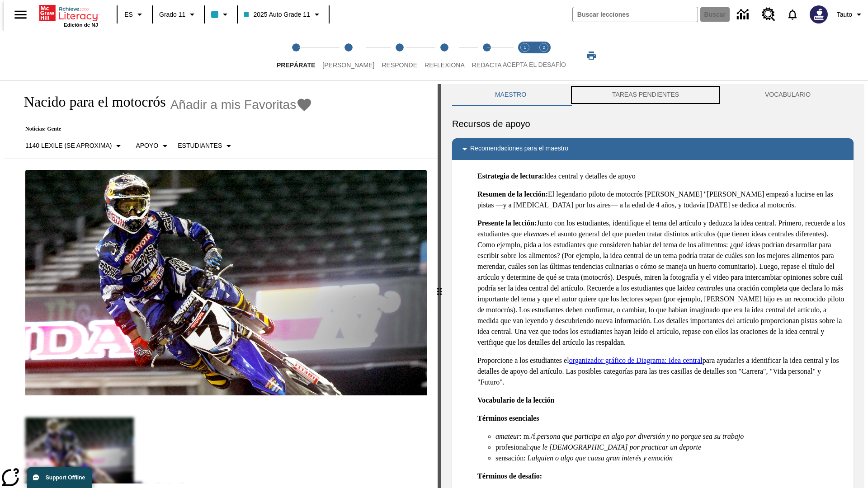  Describe the element at coordinates (513, 194) in the screenshot. I see `strong: Resumen de la lección:` at that location.